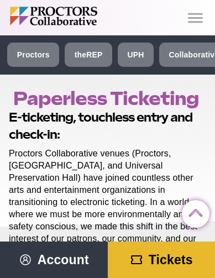 This screenshot has height=278, width=215. What do you see at coordinates (193, 211) in the screenshot?
I see `a: Back to Top` at bounding box center [193, 211].